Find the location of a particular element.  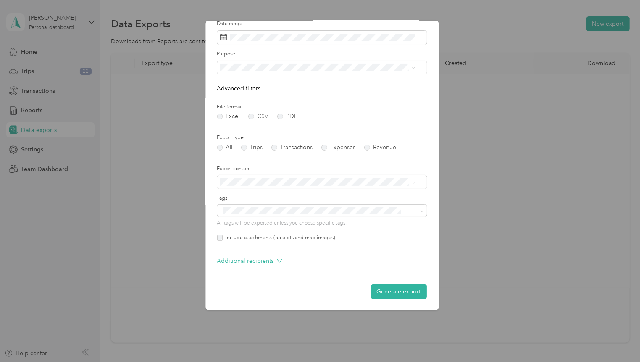

label: File format is located at coordinates (322, 107).